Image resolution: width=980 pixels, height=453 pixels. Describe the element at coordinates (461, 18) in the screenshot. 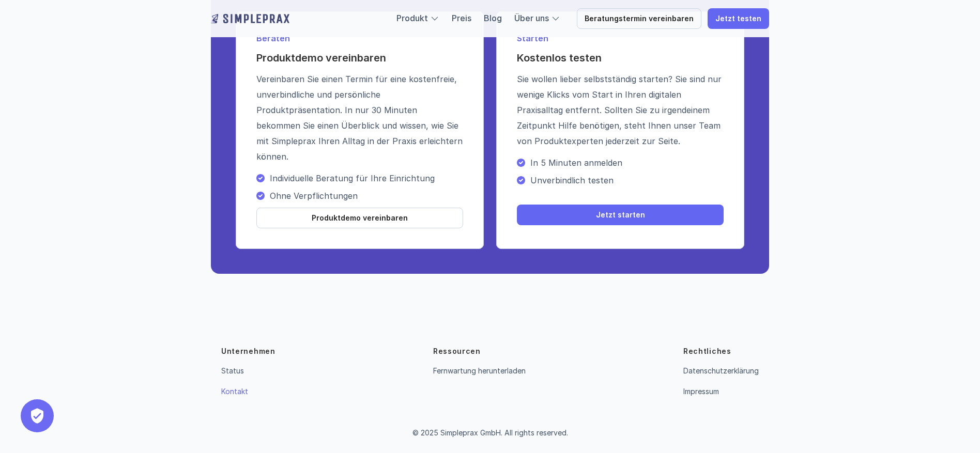

I see `a: Preis` at that location.